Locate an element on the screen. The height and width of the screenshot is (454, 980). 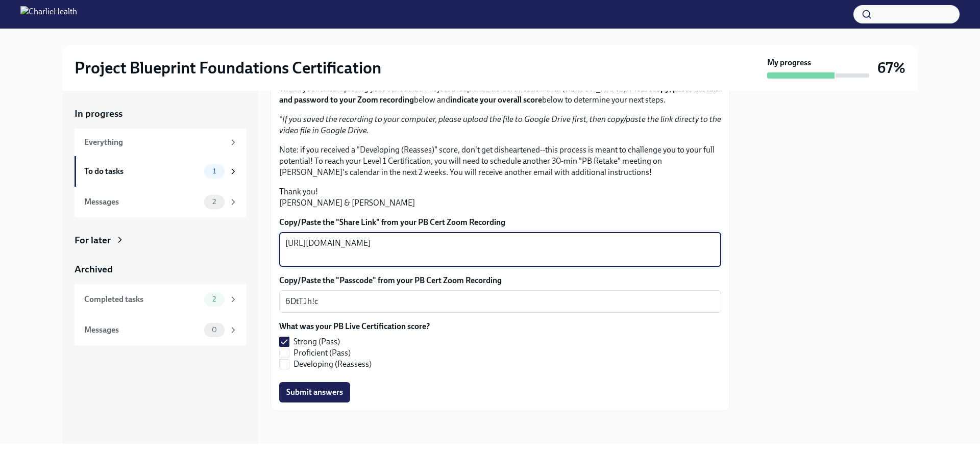
h2: Project Blueprint Foundations Certification is located at coordinates (228, 68).